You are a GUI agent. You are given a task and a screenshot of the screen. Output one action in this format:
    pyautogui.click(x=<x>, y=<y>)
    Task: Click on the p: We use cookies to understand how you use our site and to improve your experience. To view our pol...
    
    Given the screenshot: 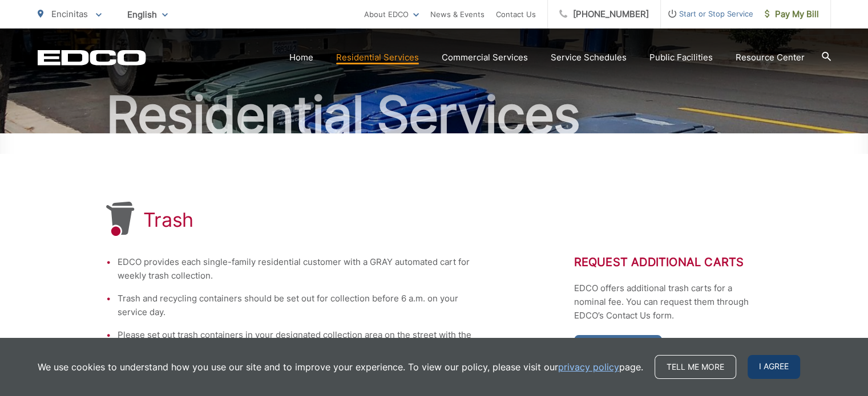 What is the action you would take?
    pyautogui.click(x=340, y=367)
    